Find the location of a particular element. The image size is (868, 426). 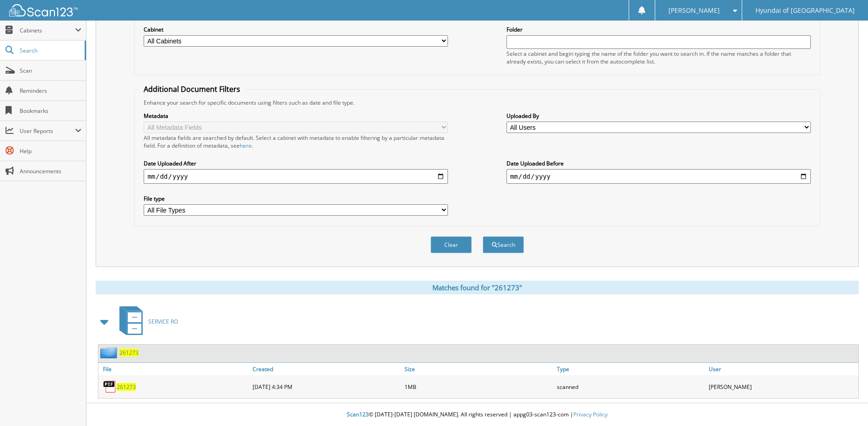

span: Cabinets is located at coordinates (47, 30).